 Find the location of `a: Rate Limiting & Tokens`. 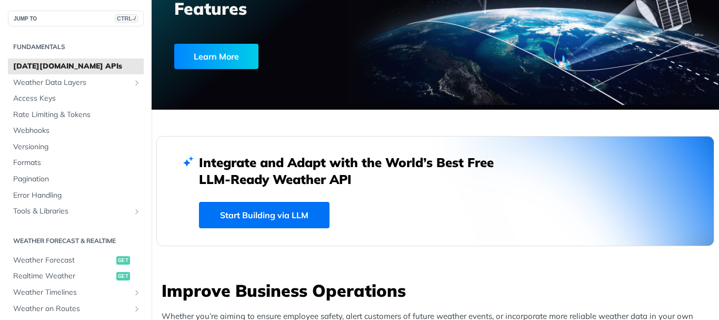

a: Rate Limiting & Tokens is located at coordinates (76, 115).